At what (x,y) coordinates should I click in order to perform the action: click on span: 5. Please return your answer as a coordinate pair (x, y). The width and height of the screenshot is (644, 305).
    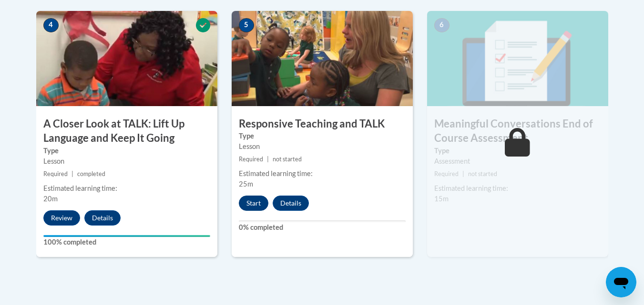
    Looking at the image, I should click on (246, 25).